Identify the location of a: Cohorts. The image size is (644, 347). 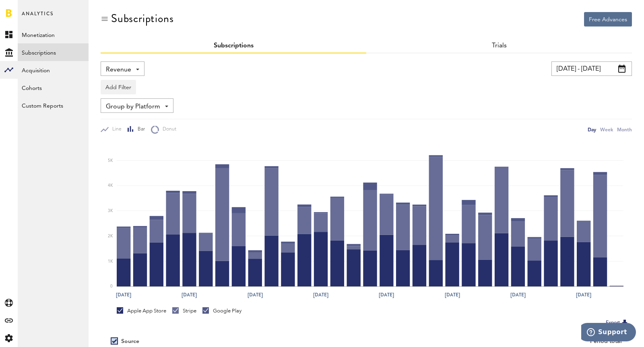
(53, 88).